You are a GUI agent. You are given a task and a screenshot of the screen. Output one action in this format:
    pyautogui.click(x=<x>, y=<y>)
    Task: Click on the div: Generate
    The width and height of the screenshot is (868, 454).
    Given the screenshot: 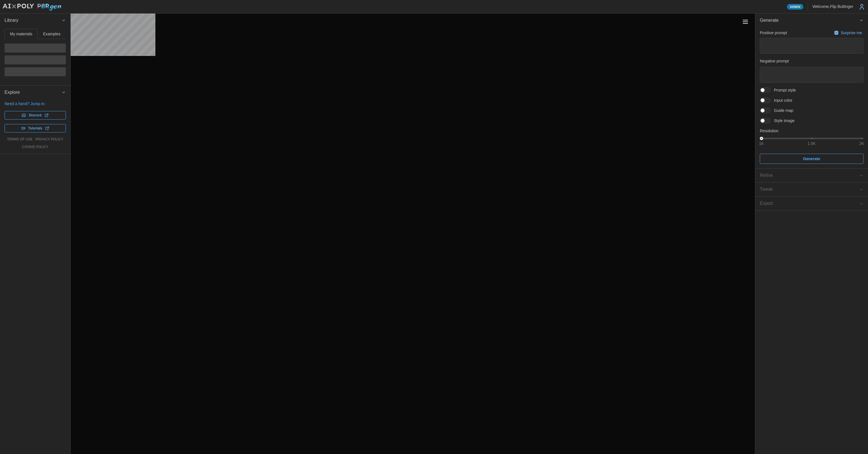 What is the action you would take?
    pyautogui.click(x=811, y=97)
    